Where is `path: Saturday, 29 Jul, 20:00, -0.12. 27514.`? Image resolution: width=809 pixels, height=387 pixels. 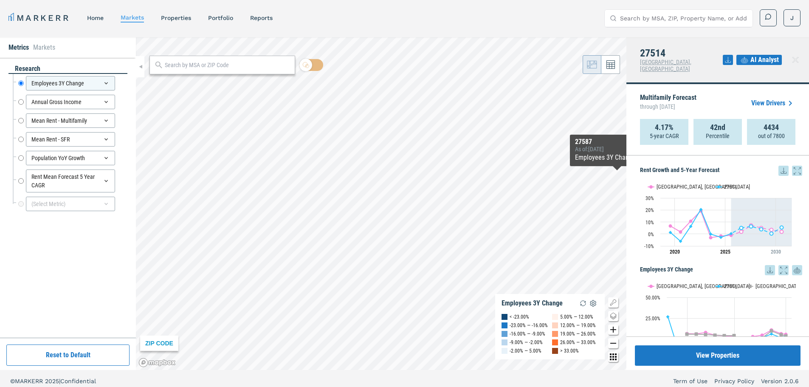
path: Saturday, 29 Jul, 20:00, -0.12. 27514. is located at coordinates (711, 234).